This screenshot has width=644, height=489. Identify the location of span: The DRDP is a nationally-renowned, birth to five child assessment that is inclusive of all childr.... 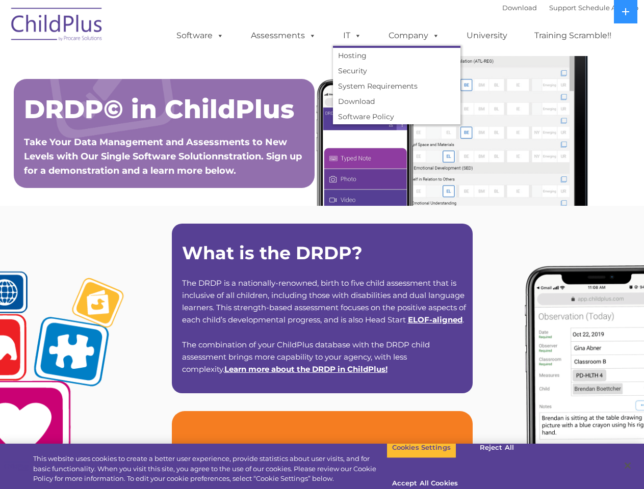
(324, 301).